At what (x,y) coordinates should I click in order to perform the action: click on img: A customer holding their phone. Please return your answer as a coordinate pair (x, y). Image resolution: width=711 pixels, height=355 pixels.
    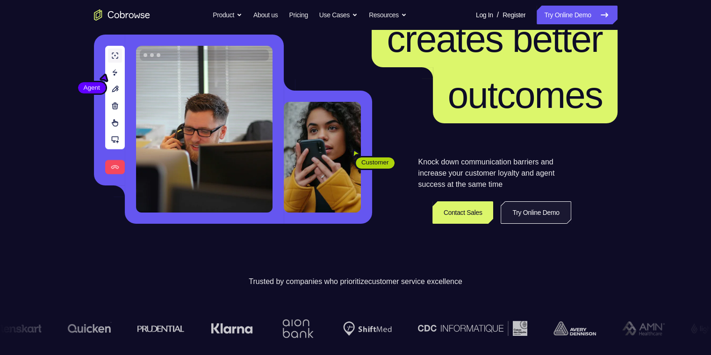
    Looking at the image, I should click on (322, 157).